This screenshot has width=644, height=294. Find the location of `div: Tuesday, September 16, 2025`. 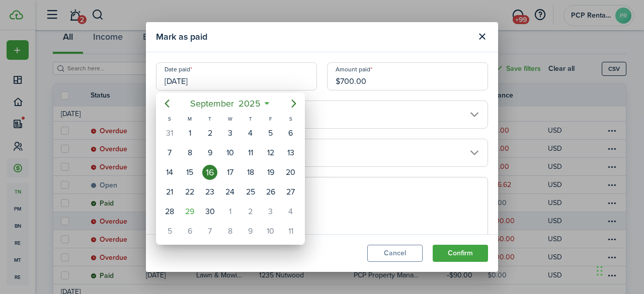

div: Tuesday, September 16, 2025 is located at coordinates (210, 172).